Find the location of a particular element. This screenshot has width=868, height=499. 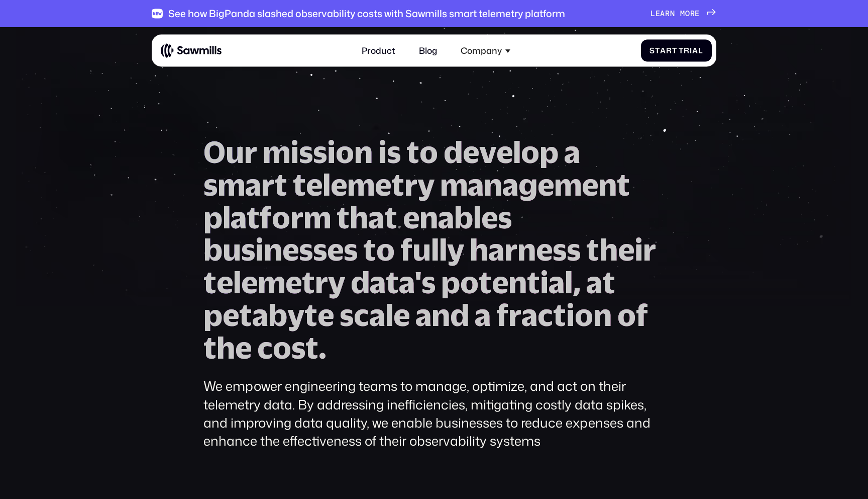

span: g is located at coordinates (528, 185).